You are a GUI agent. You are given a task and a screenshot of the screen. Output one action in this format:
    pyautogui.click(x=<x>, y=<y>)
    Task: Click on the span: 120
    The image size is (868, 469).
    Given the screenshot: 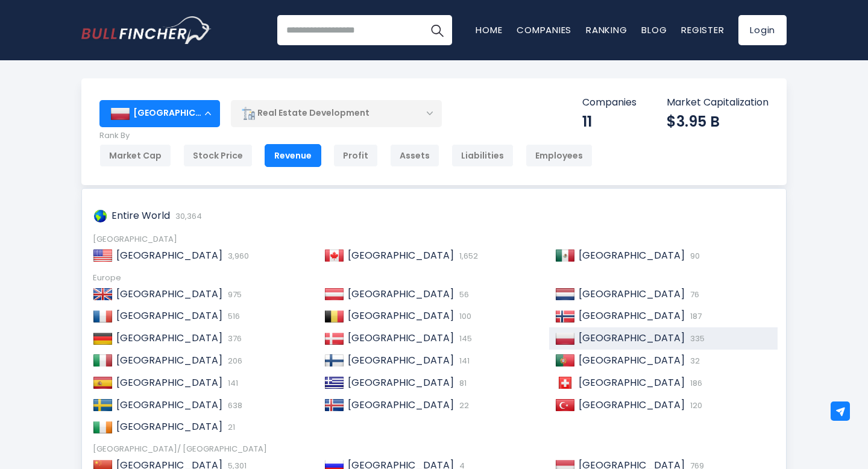 What is the action you would take?
    pyautogui.click(x=694, y=405)
    